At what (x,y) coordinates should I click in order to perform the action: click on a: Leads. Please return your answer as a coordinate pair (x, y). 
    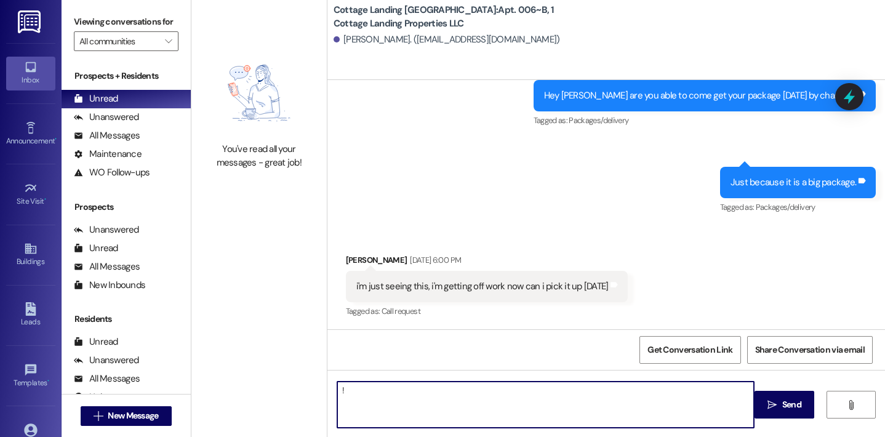
    Looking at the image, I should click on (31, 315).